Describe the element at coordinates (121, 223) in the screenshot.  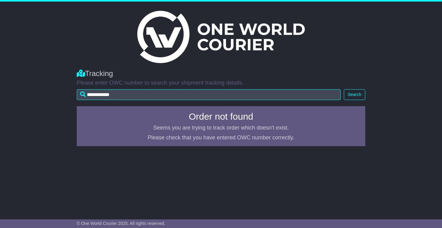
I see `span: © One World Courier 2025. All rights reserved.` at that location.